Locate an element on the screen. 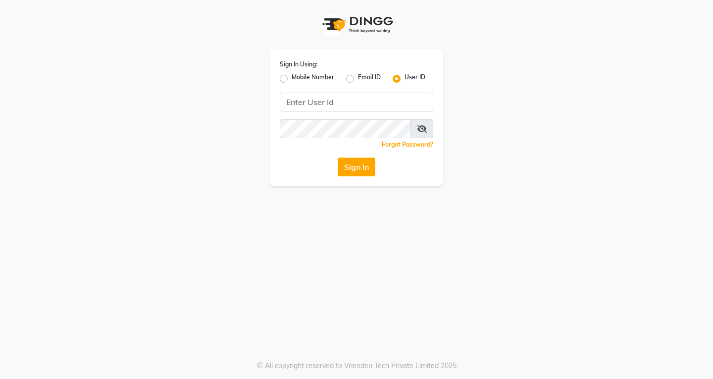 This screenshot has width=713, height=379. label: Mobile Number is located at coordinates (313, 79).